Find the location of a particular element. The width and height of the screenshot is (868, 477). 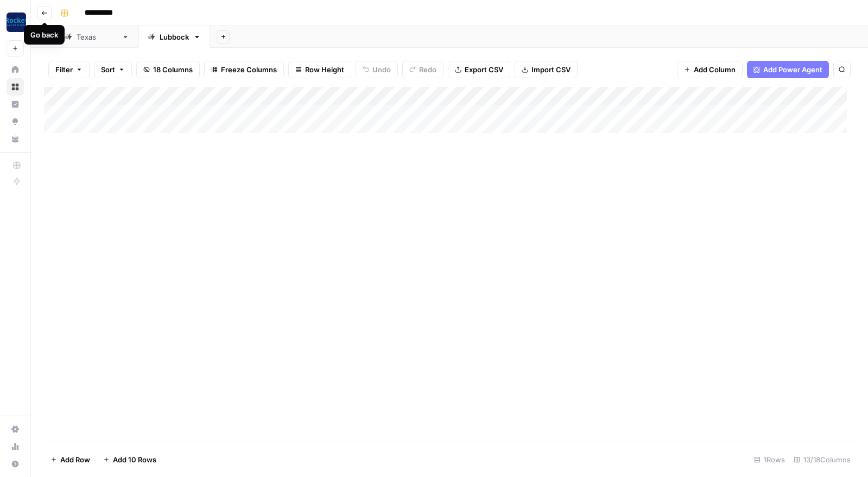

a: Settings is located at coordinates (15, 429).